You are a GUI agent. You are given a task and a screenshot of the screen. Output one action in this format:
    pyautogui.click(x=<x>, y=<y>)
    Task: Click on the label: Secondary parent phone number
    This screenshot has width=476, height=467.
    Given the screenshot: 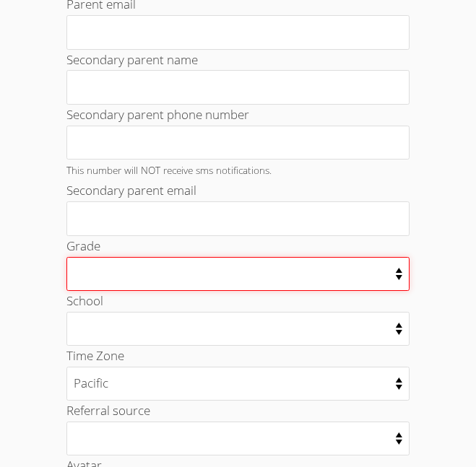 What is the action you would take?
    pyautogui.click(x=158, y=114)
    